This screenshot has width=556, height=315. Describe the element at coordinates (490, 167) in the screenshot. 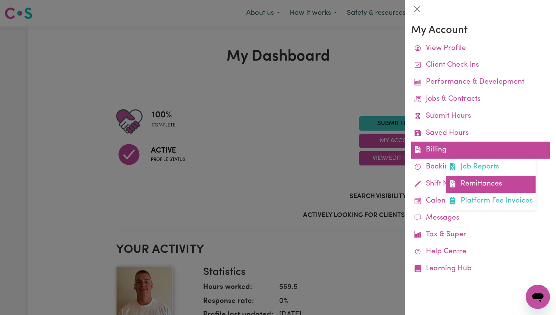

I see `a: Job Reports` at that location.